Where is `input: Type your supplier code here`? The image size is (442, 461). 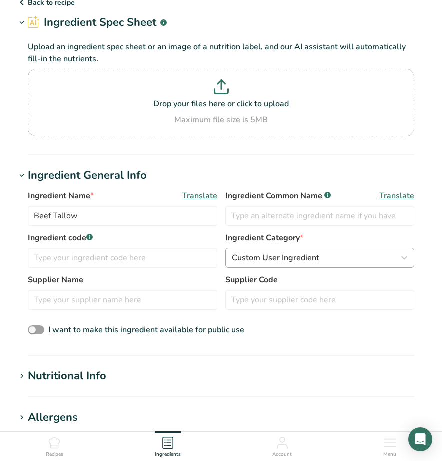
input: Type your supplier code here is located at coordinates (320, 300).